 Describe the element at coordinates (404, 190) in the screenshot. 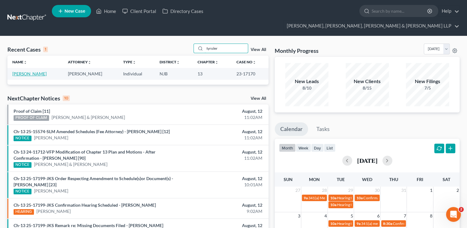

I see `span: 31` at that location.